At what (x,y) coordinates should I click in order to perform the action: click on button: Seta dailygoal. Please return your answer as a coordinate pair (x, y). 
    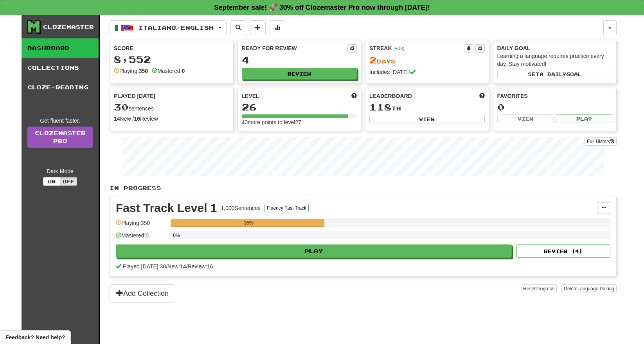
    Looking at the image, I should click on (555, 74).